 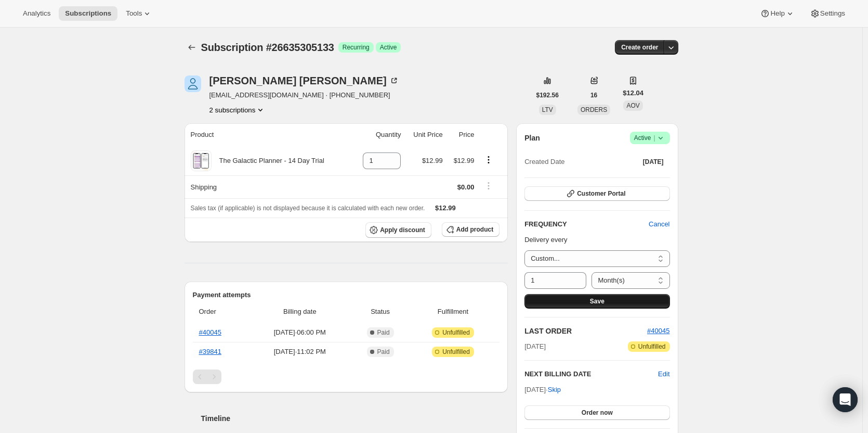 I want to click on button: Analytics, so click(x=37, y=14).